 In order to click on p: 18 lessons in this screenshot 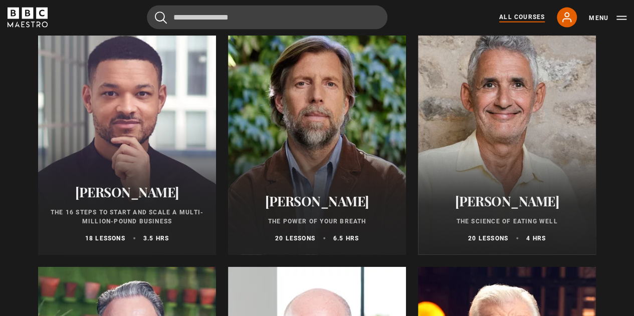, I will do `click(105, 238)`.